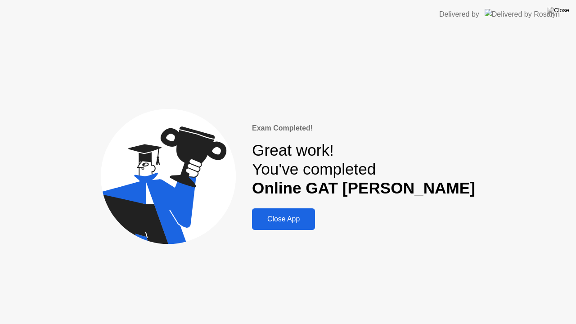 The image size is (576, 324). What do you see at coordinates (459, 14) in the screenshot?
I see `div: Delivered by` at bounding box center [459, 14].